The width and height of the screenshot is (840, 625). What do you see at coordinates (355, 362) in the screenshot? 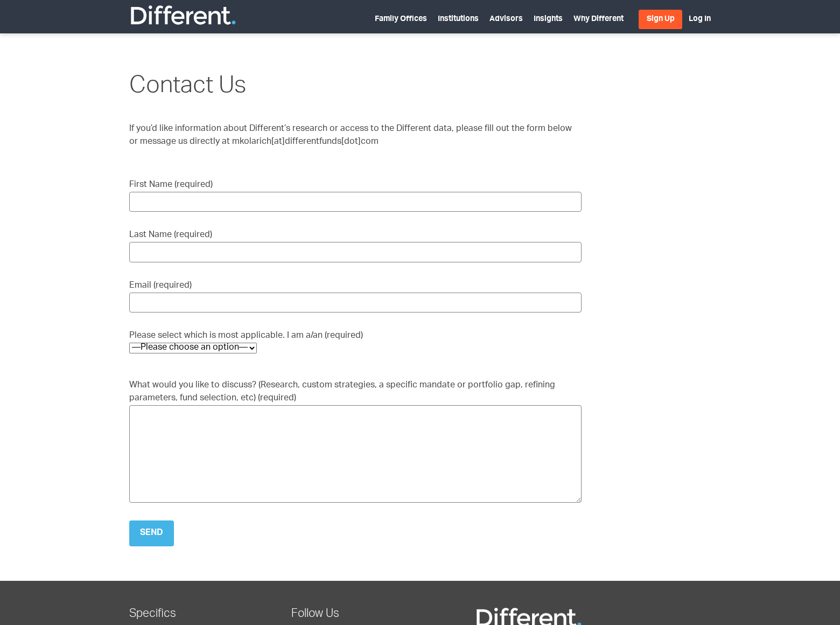
I see `form: Contact form` at bounding box center [355, 362].